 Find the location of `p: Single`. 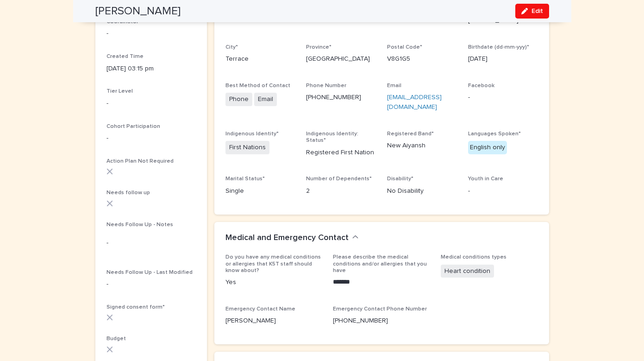

p: Single is located at coordinates (261, 191).